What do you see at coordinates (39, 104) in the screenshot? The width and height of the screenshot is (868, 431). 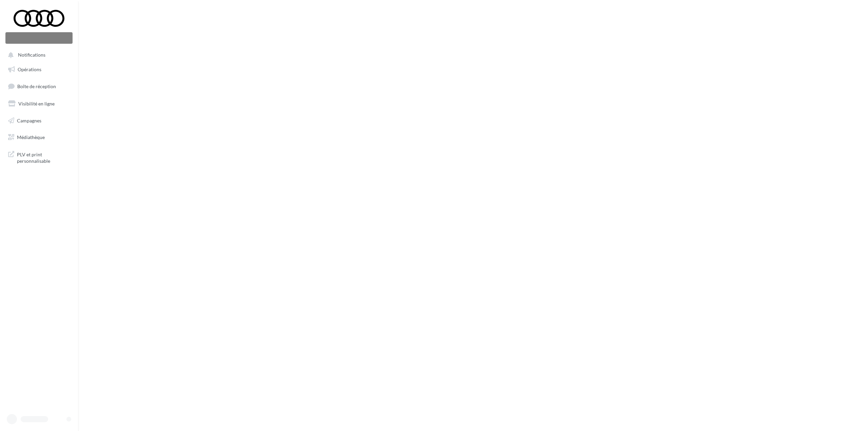 I see `a: Visibilité en ligne` at bounding box center [39, 104].